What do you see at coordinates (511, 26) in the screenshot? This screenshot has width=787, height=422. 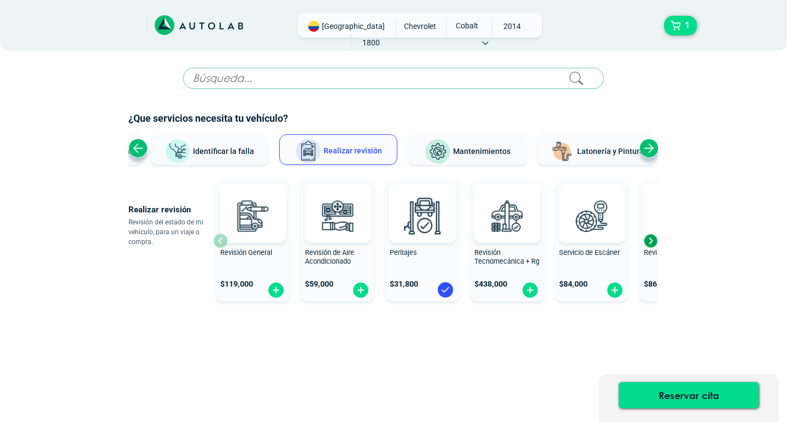 I see `span: 2014` at bounding box center [511, 26].